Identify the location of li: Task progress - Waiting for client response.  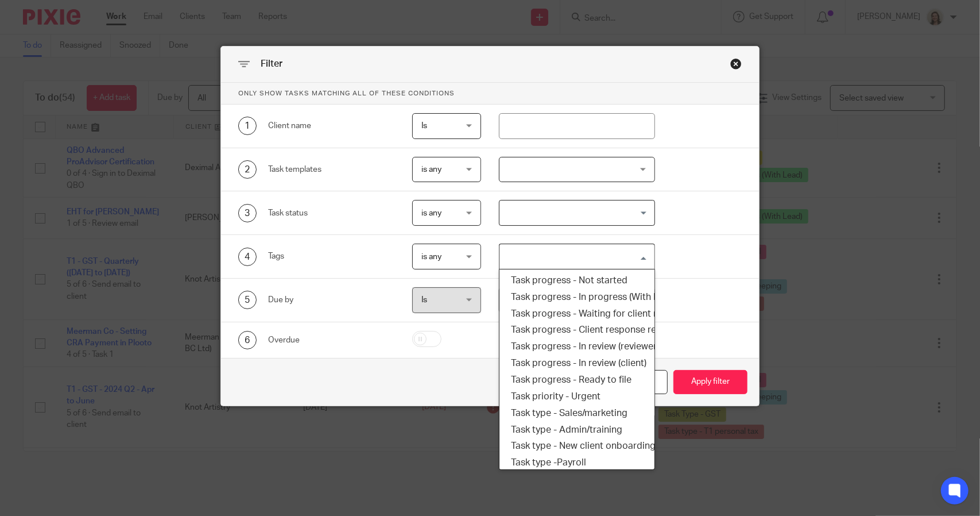
(577, 314).